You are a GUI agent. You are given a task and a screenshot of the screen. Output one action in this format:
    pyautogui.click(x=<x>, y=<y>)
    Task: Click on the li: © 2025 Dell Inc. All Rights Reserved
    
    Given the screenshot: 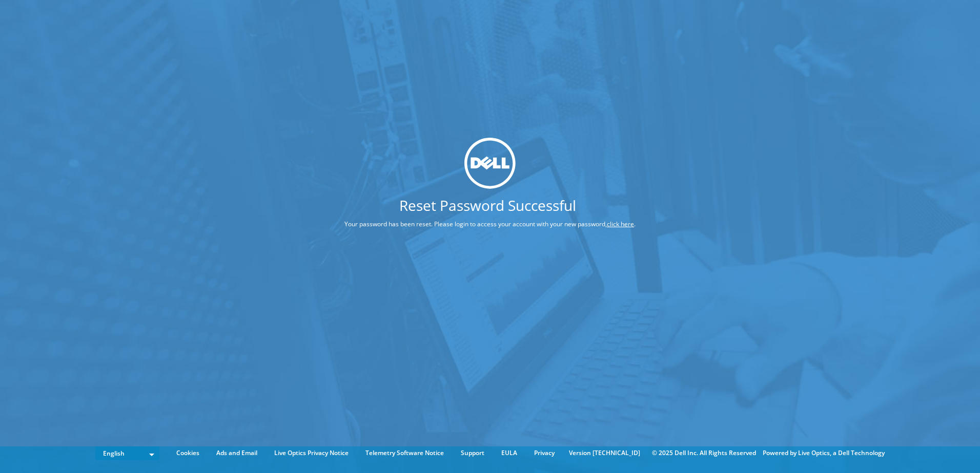 What is the action you would take?
    pyautogui.click(x=704, y=453)
    